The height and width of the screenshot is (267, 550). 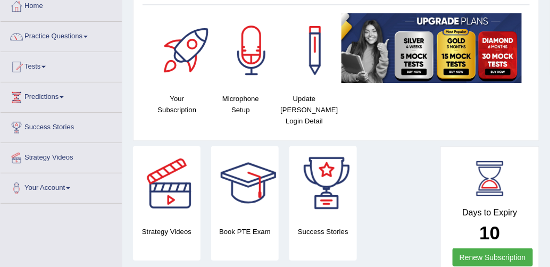 I want to click on a: Tests, so click(x=61, y=65).